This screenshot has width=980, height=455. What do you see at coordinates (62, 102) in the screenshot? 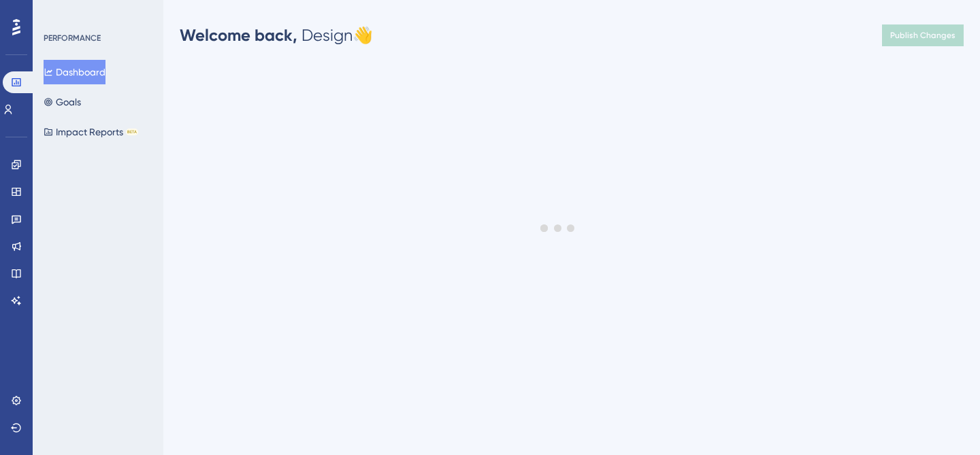
I see `button: Goals` at bounding box center [62, 102].